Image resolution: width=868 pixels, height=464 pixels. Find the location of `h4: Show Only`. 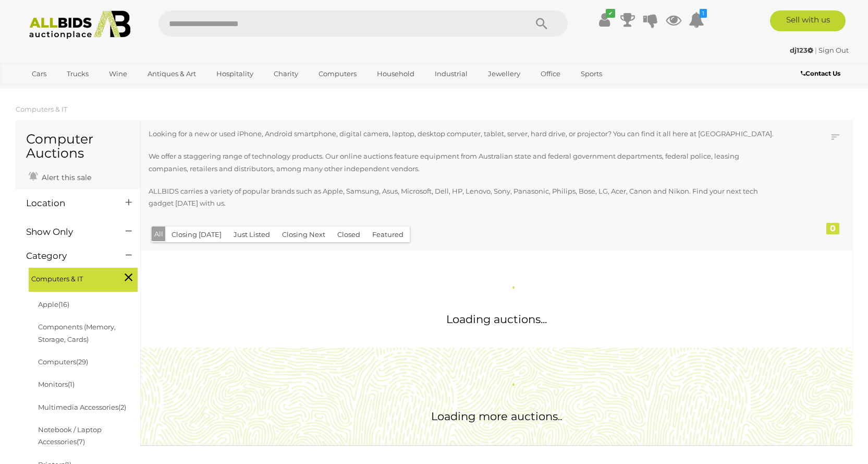

h4: Show Only is located at coordinates (68, 232).